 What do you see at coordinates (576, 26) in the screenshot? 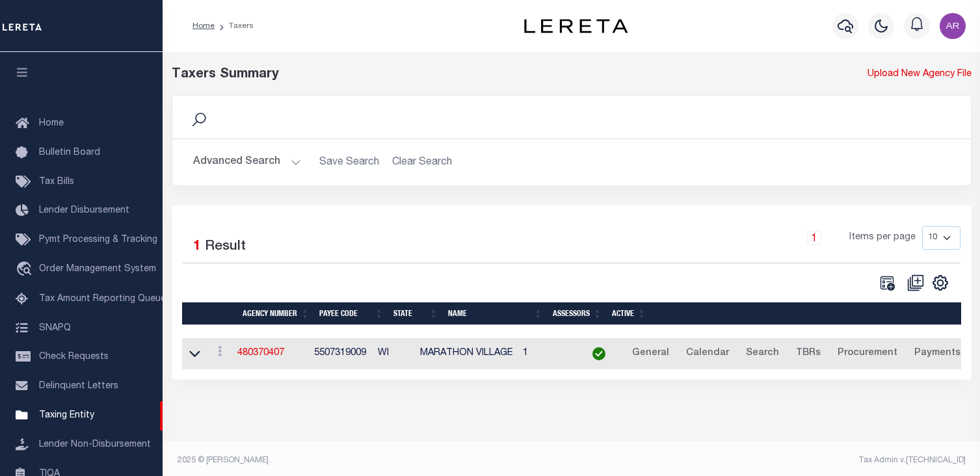
I see `img: logo-dark.svg` at bounding box center [576, 26].